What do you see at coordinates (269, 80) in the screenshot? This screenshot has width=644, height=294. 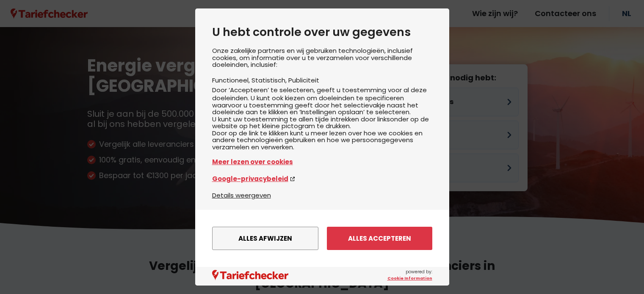 I see `li: Statistisch` at bounding box center [269, 80].